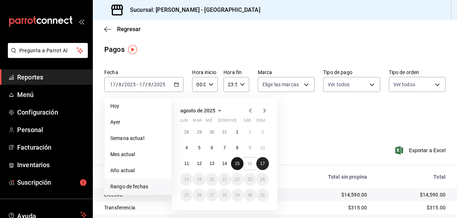 This screenshot has height=218, width=457. What do you see at coordinates (138, 154) in the screenshot?
I see `span: Mes actual` at bounding box center [138, 154].